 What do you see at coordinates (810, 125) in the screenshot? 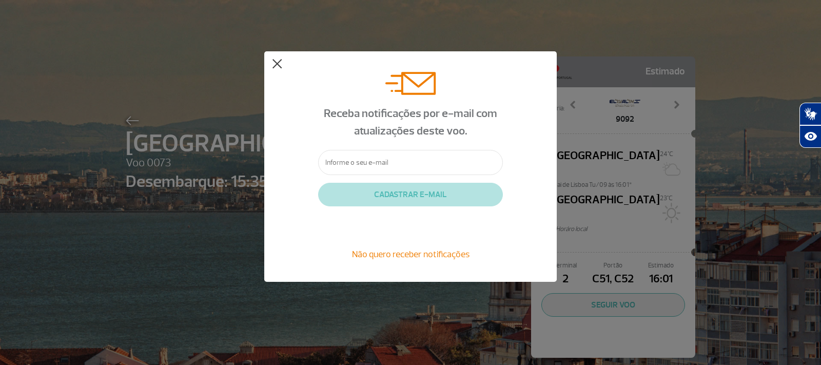
I see `div: Plugin de acessibilidade da Hand Talk.` at bounding box center [810, 125].